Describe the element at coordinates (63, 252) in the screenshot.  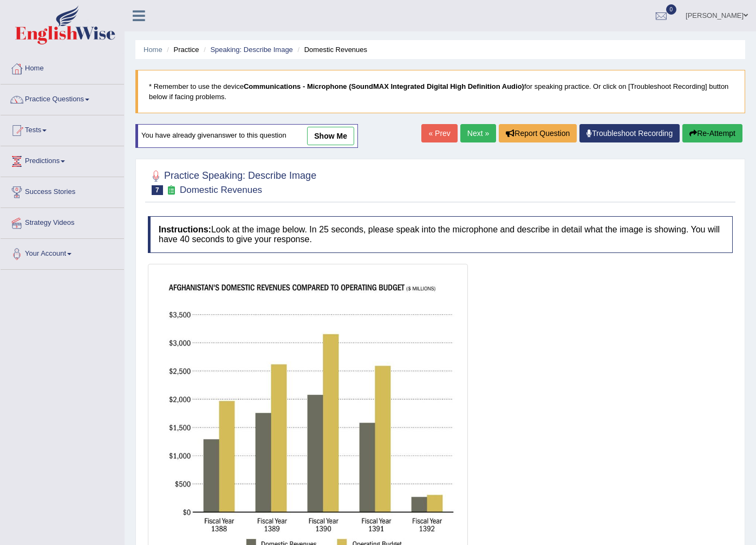
I see `a: Your Account` at that location.